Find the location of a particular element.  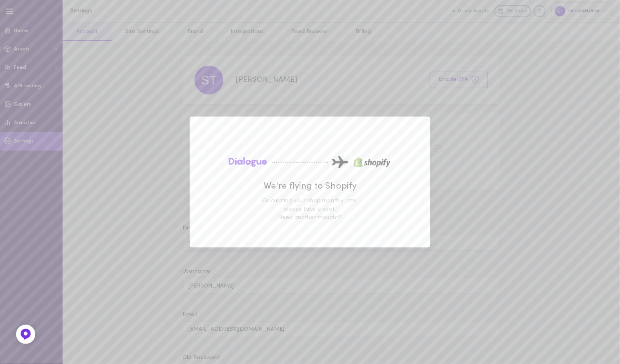

img: Route is located at coordinates (300, 162).